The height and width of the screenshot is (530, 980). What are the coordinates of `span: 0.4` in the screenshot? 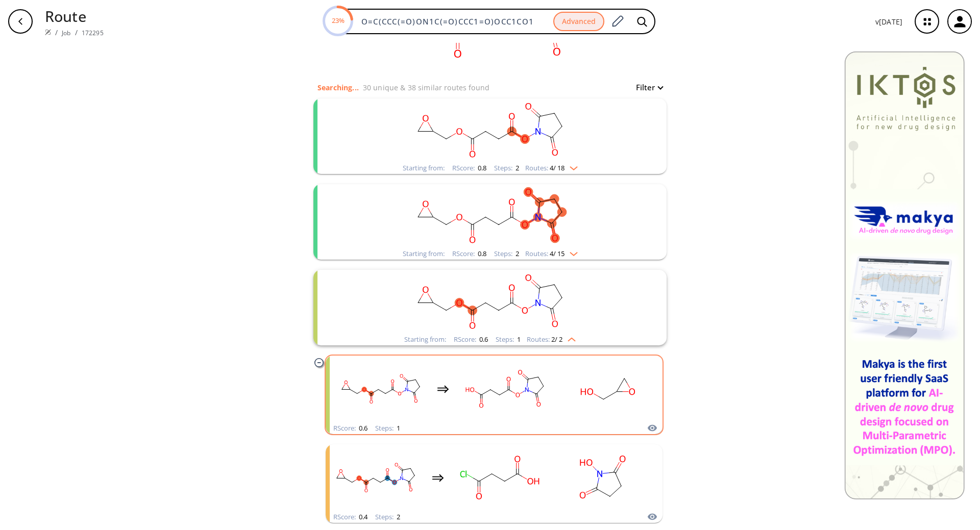 It's located at (362, 517).